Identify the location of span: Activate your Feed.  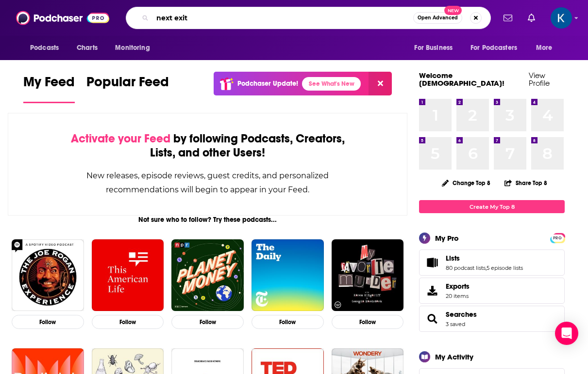
(120, 138).